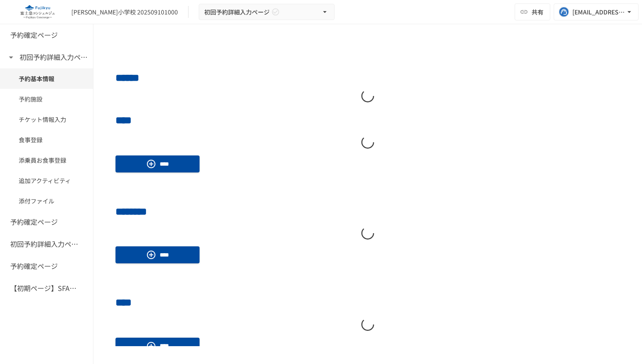  I want to click on span: 食事登録, so click(46, 139).